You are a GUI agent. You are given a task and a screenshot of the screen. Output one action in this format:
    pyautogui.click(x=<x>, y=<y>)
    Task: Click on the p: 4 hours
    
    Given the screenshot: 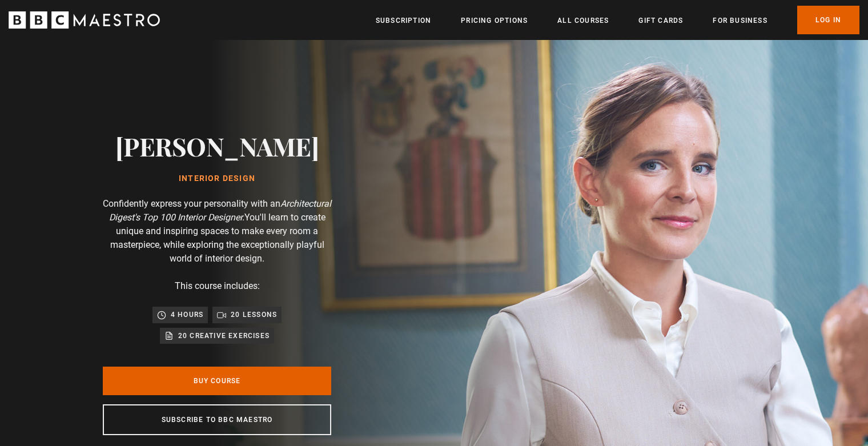 What is the action you would take?
    pyautogui.click(x=187, y=315)
    